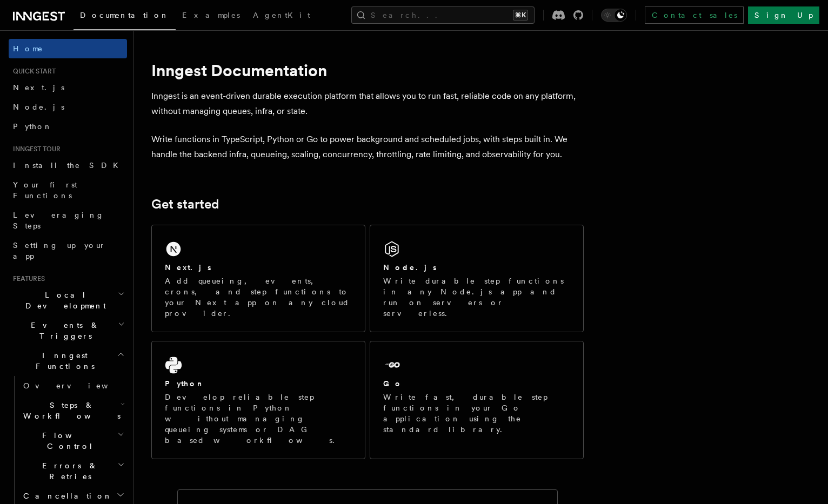 This screenshot has height=504, width=828. I want to click on p: Inngest is an event-driven durable execution platform that allows you to run fast, reliable code ..., so click(367, 104).